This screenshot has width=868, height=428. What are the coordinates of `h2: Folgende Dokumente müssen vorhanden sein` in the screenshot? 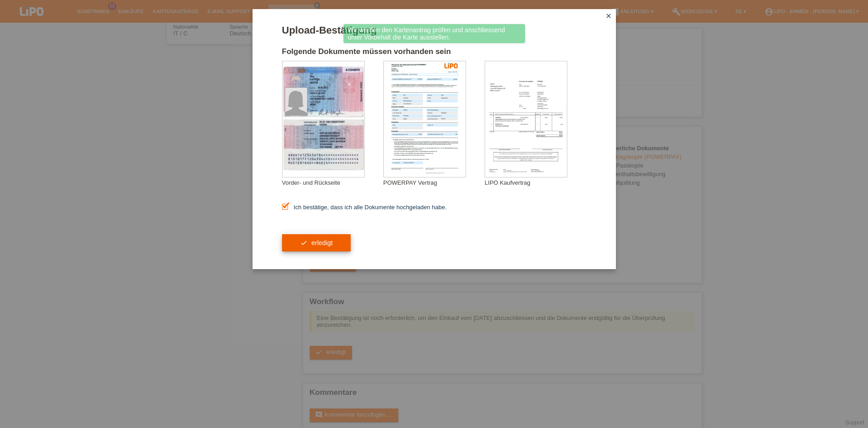 It's located at (434, 54).